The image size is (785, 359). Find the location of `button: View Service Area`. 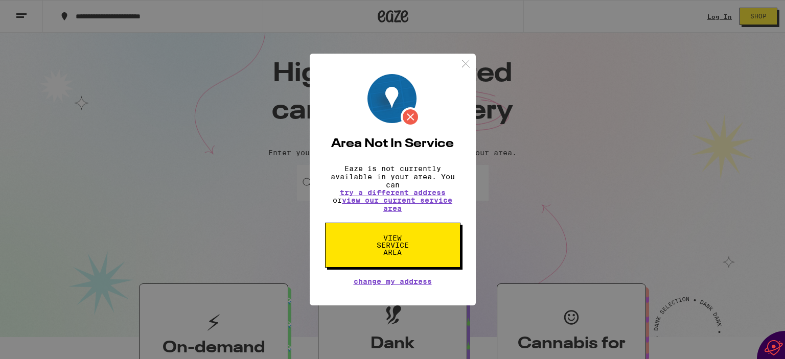

button: View Service Area is located at coordinates (393, 245).